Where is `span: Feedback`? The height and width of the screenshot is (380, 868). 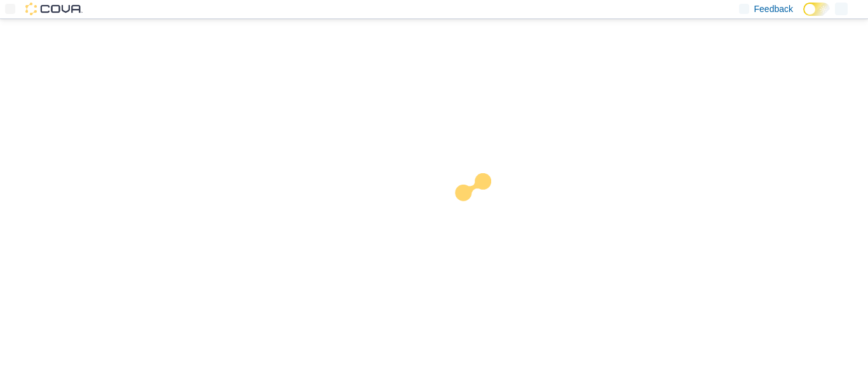
span: Feedback is located at coordinates (773, 9).